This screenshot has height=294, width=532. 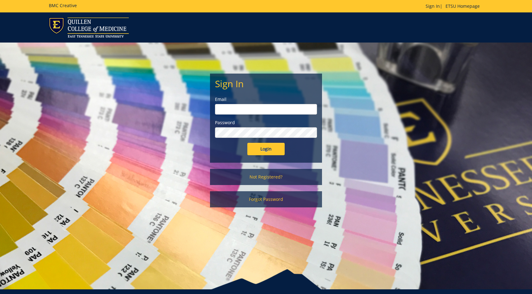 I want to click on label: Password, so click(x=266, y=123).